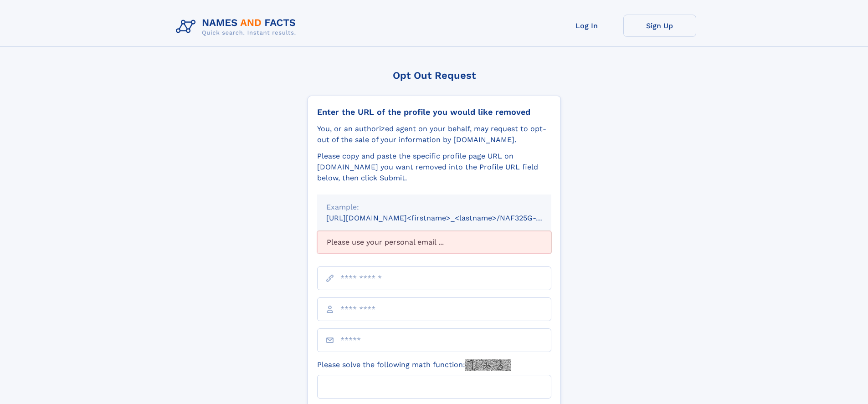 Image resolution: width=868 pixels, height=404 pixels. What do you see at coordinates (434, 242) in the screenshot?
I see `div: Please use your personal email ...` at bounding box center [434, 242].